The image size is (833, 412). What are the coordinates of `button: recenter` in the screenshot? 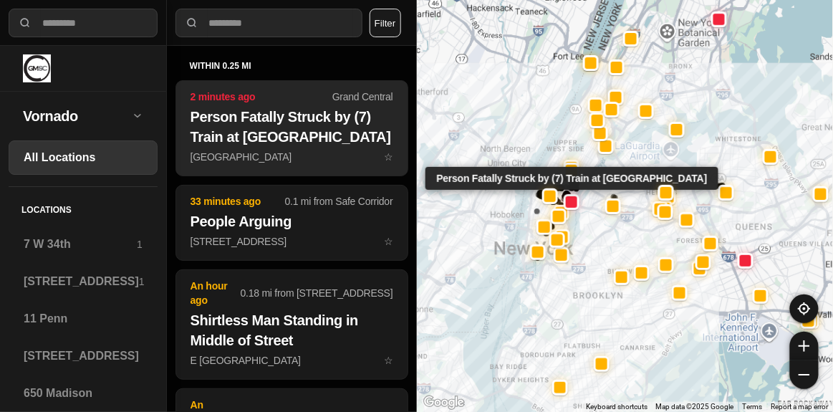 It's located at (805, 309).